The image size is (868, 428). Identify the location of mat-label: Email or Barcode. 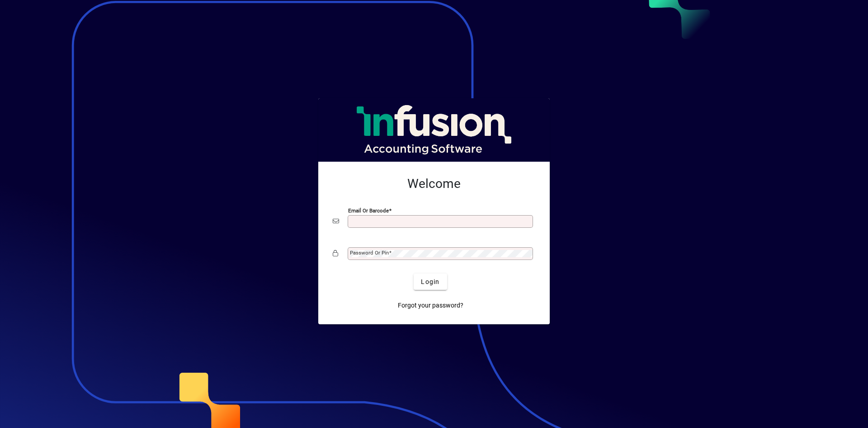
(369, 210).